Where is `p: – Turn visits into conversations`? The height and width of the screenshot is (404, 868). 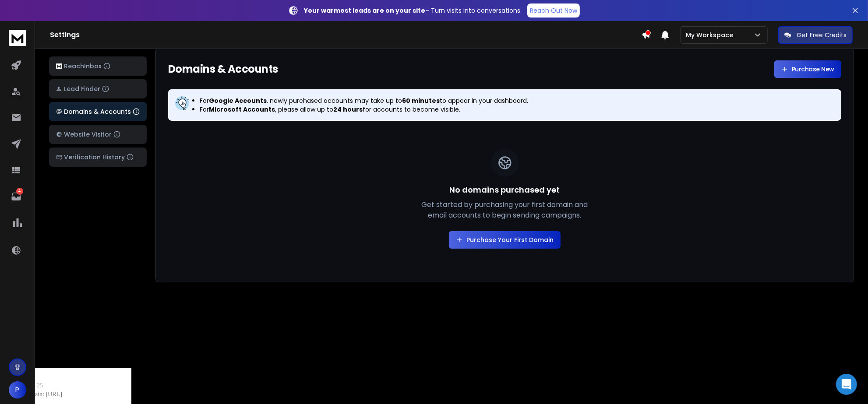
p: – Turn visits into conversations is located at coordinates (412, 10).